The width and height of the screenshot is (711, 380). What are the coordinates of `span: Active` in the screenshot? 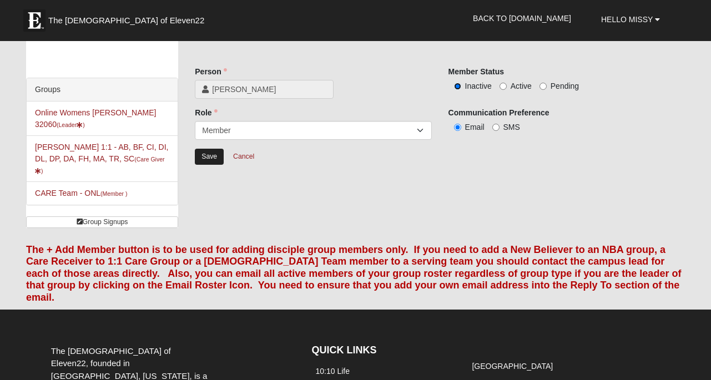 It's located at (521, 86).